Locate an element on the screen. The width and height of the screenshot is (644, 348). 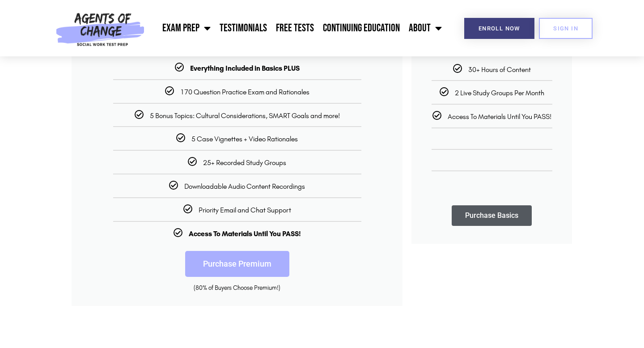
a: Purchase Basics is located at coordinates (492, 215).